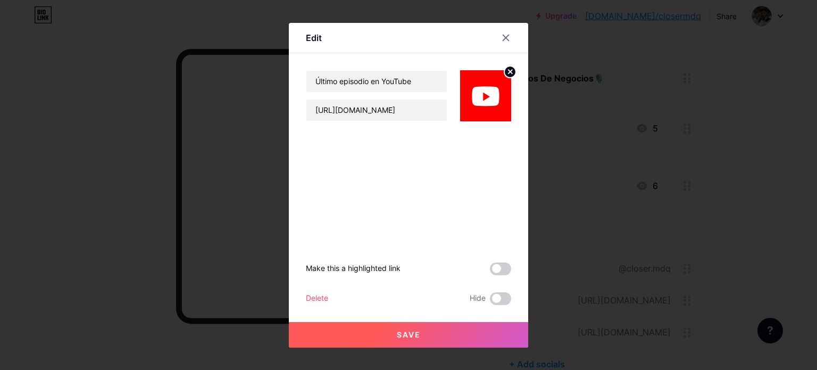 The height and width of the screenshot is (370, 817). I want to click on input: Title, so click(377, 81).